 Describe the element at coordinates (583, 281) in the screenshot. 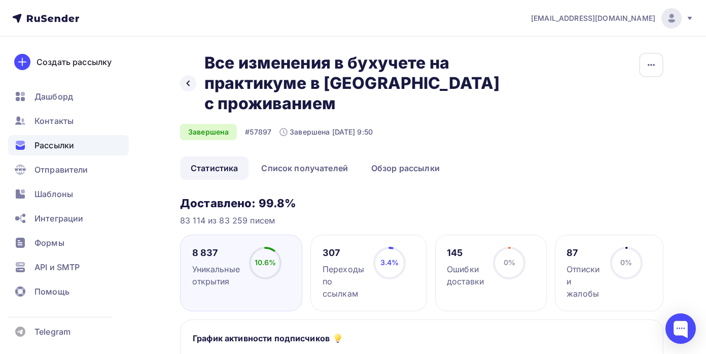

I see `div: Отписки и жалобы` at that location.